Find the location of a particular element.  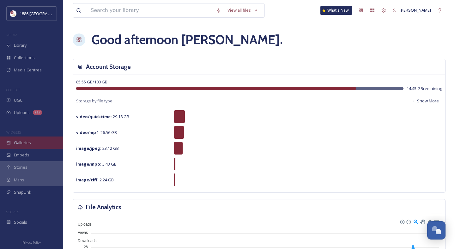

span: Maps is located at coordinates (19, 180).